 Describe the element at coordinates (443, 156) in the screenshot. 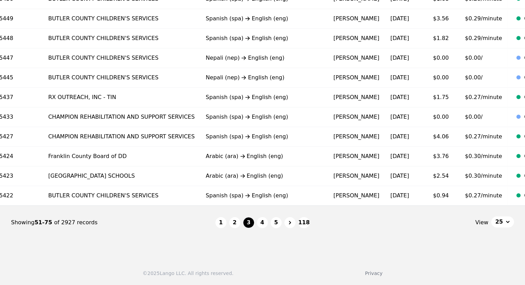

I see `td: $3.76` at that location.